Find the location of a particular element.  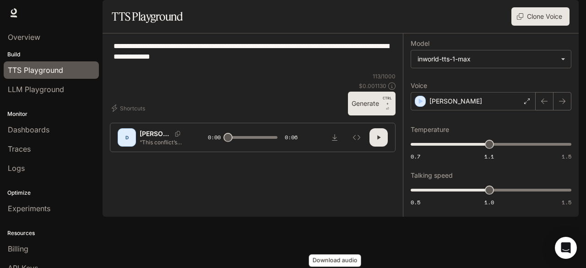

p: CTRL + is located at coordinates (387, 101).